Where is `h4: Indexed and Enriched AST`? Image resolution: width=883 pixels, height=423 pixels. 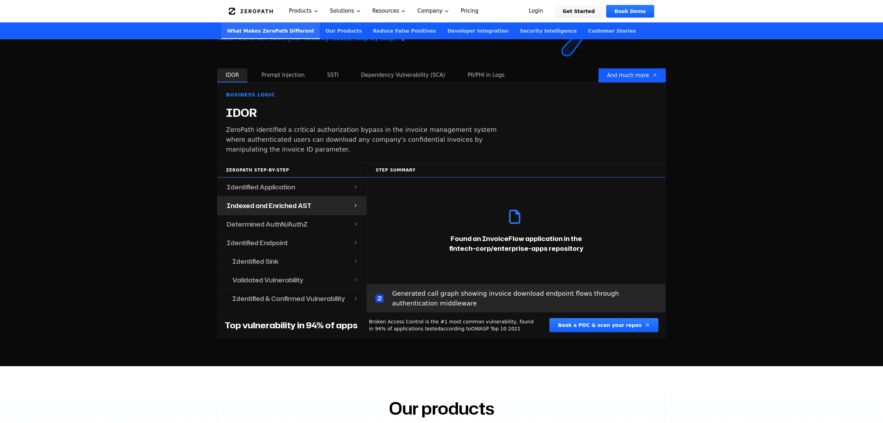 h4: Indexed and Enriched AST is located at coordinates (269, 205).